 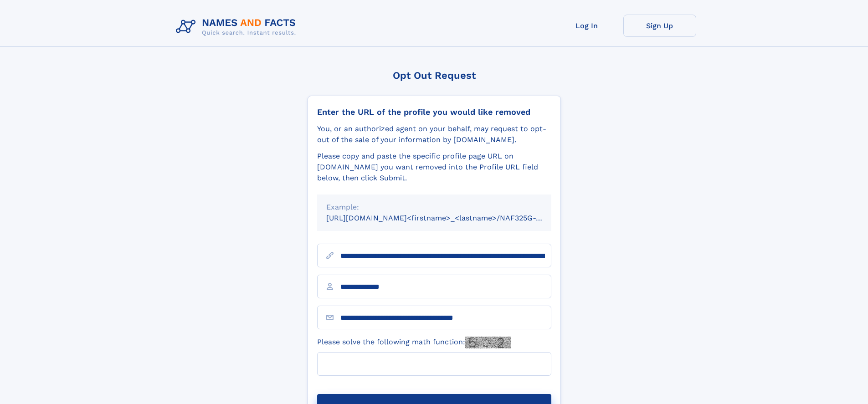 I want to click on div: Opt Out Request, so click(x=434, y=75).